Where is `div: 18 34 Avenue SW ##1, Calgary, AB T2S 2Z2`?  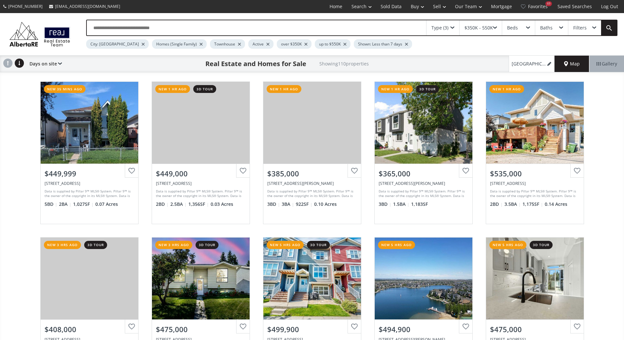
div: 18 34 Avenue SW ##1, Calgary, AB T2S 2Z2 is located at coordinates (535, 183).